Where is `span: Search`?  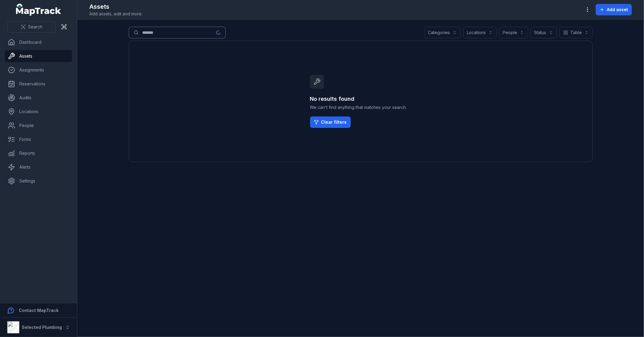 span: Search is located at coordinates (35, 27).